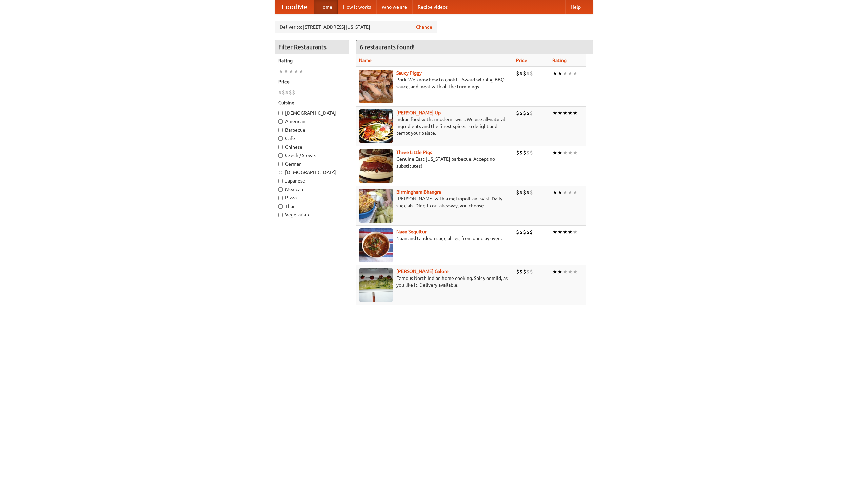  Describe the element at coordinates (280, 139) in the screenshot. I see `input: Cafe` at that location.